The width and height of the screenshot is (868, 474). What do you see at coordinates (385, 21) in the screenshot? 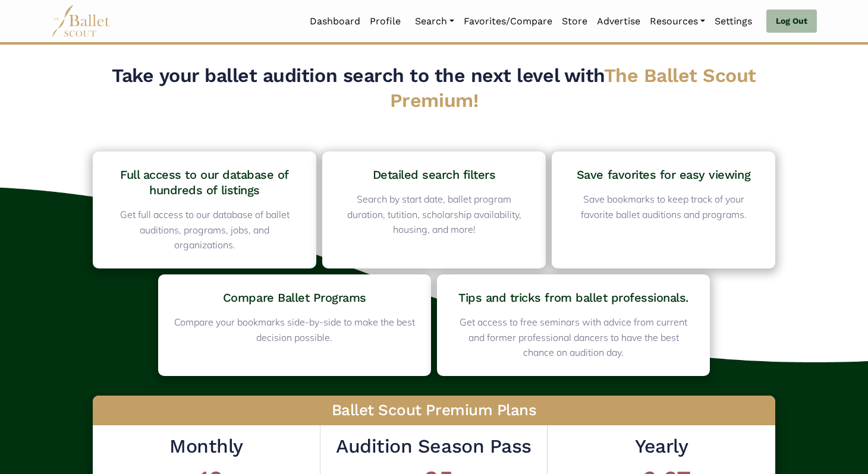
I see `a: Profile` at bounding box center [385, 21].